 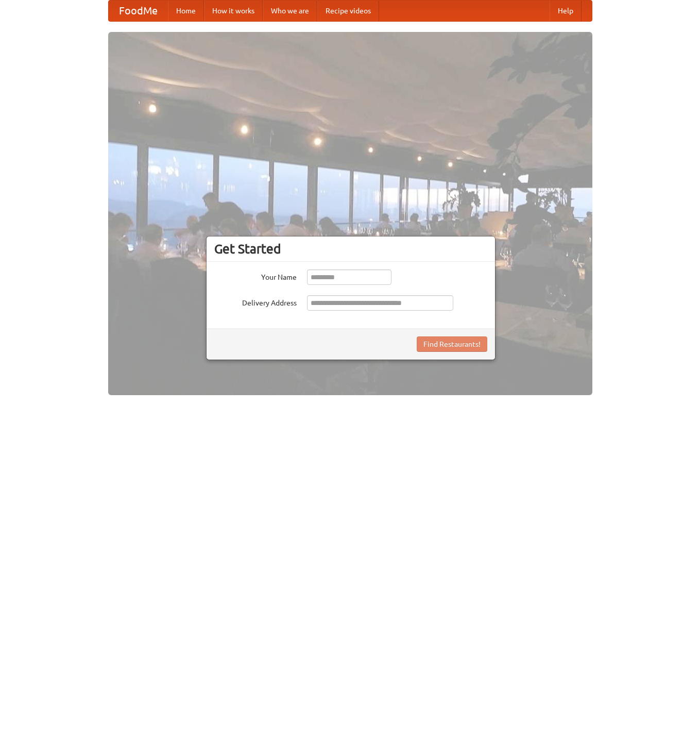 What do you see at coordinates (255, 301) in the screenshot?
I see `label: Delivery Address` at bounding box center [255, 301].